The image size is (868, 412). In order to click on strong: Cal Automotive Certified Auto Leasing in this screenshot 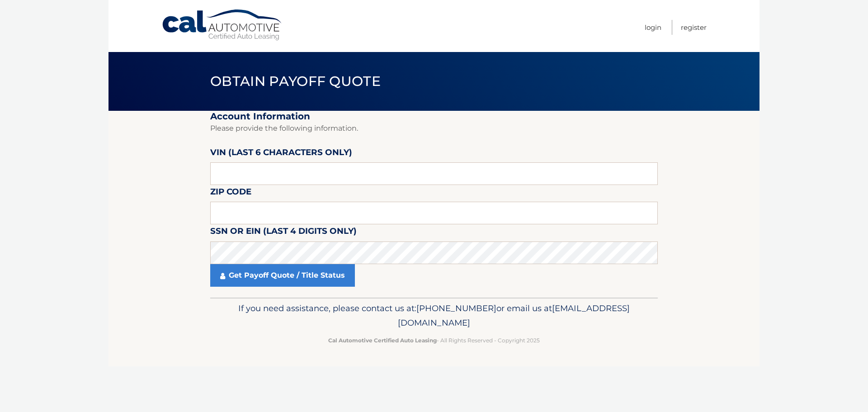, I will do `click(383, 340)`.